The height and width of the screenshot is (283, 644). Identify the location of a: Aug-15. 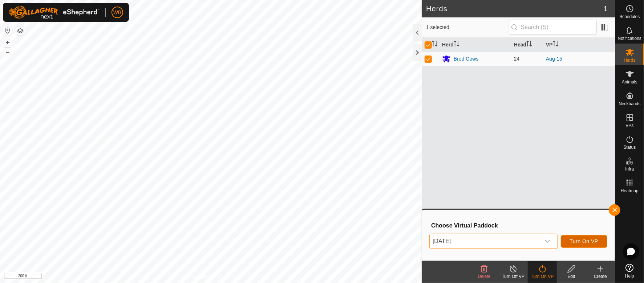
(554, 59).